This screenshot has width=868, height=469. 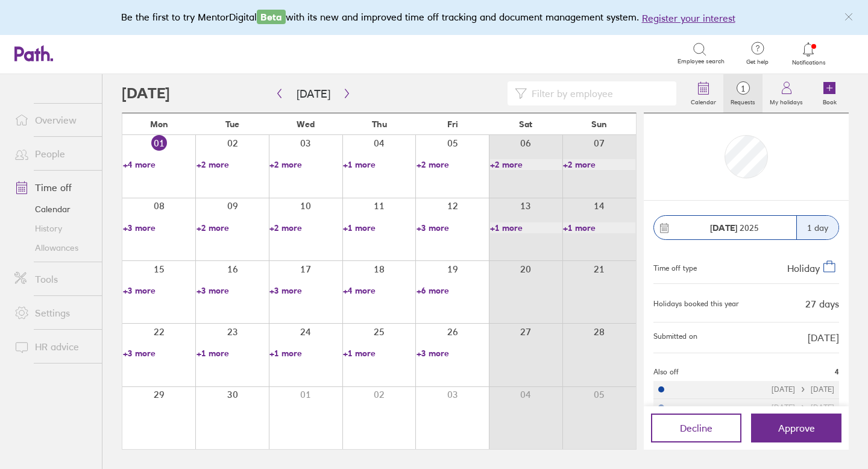 I want to click on span: Holiday, so click(x=804, y=268).